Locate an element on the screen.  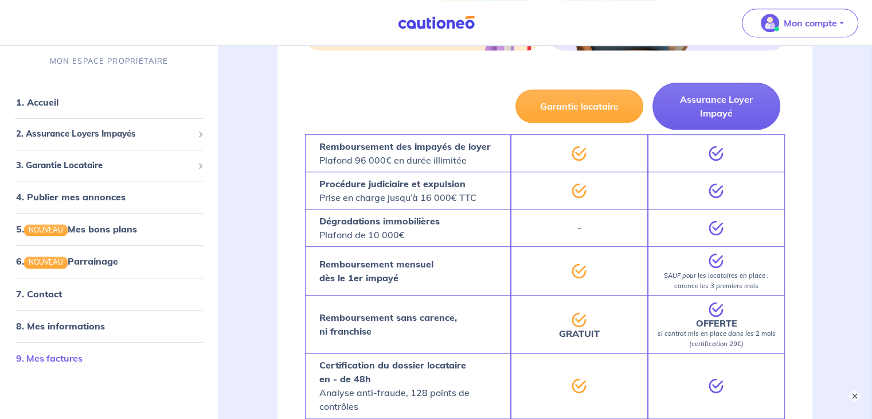
em: SAUF pour les locataires en place : carence les 3 premiers mois is located at coordinates (716, 280).